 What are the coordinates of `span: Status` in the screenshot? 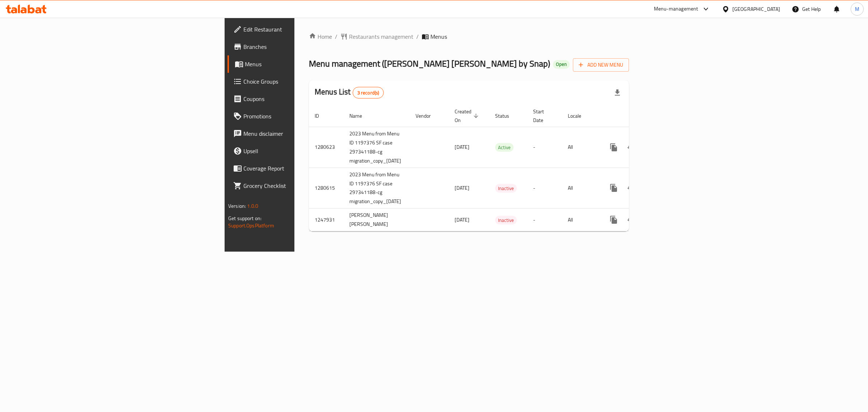 It's located at (507, 116).